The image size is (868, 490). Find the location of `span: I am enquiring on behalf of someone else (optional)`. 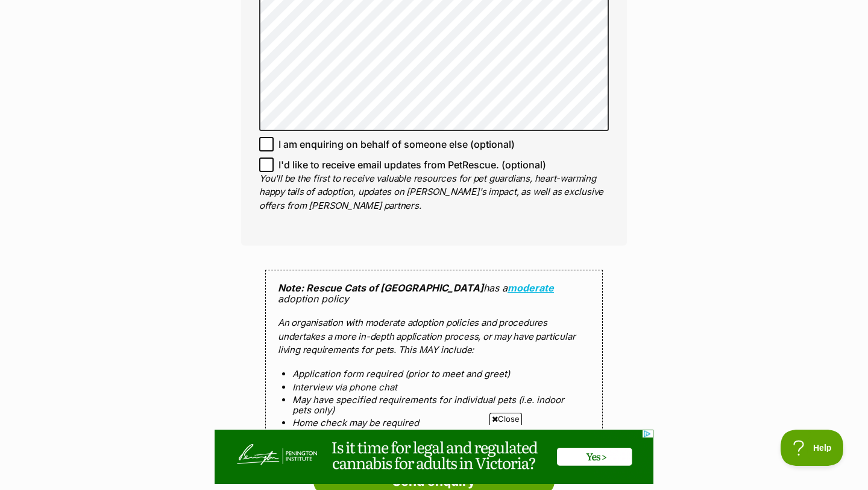

span: I am enquiring on behalf of someone else (optional) is located at coordinates (397, 144).